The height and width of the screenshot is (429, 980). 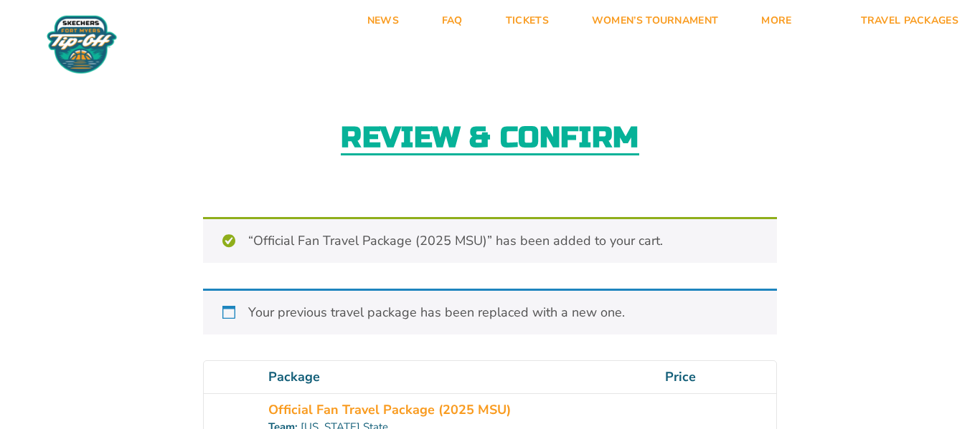 What do you see at coordinates (490, 240) in the screenshot?
I see `div: “Official Fan Travel Package (2025 MSU)” has been added to your cart.` at bounding box center [490, 240].